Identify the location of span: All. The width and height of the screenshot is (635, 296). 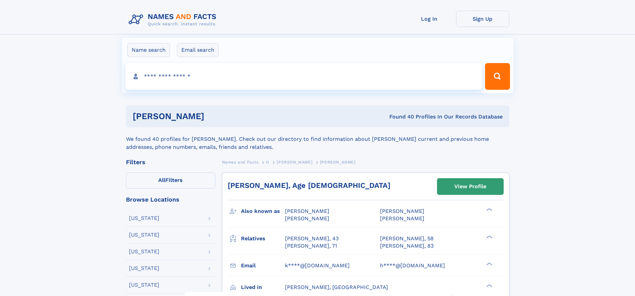
(162, 180).